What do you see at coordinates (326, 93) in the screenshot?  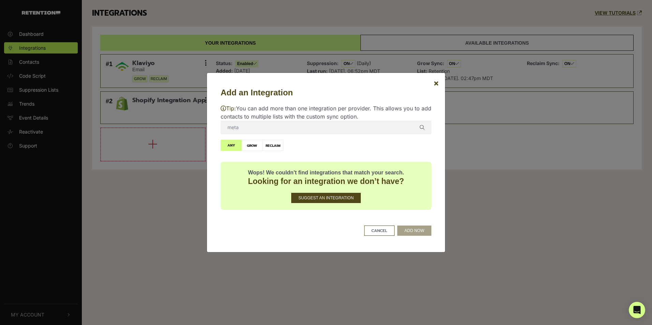 I see `h5: Add an Integration` at bounding box center [326, 93].